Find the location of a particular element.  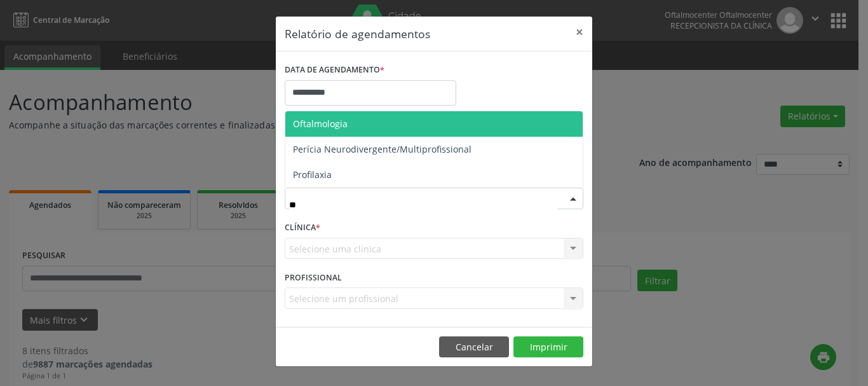

span: Oftalmologia is located at coordinates (321, 123).